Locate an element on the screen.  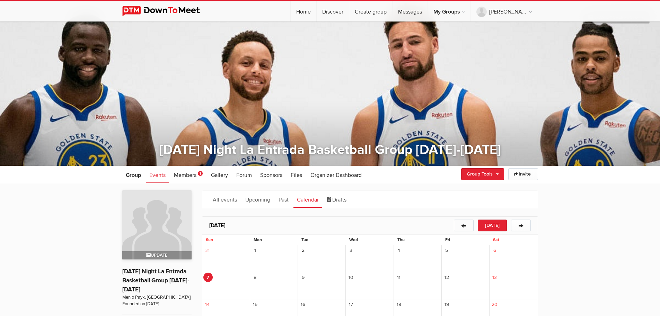
span: Group is located at coordinates (133, 175).